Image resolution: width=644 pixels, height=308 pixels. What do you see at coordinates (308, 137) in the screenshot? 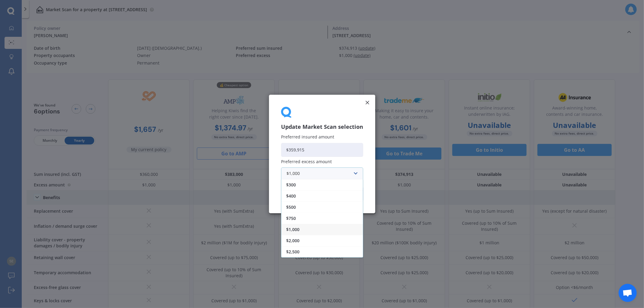
I see `span: Preferred insured amount` at bounding box center [308, 137].